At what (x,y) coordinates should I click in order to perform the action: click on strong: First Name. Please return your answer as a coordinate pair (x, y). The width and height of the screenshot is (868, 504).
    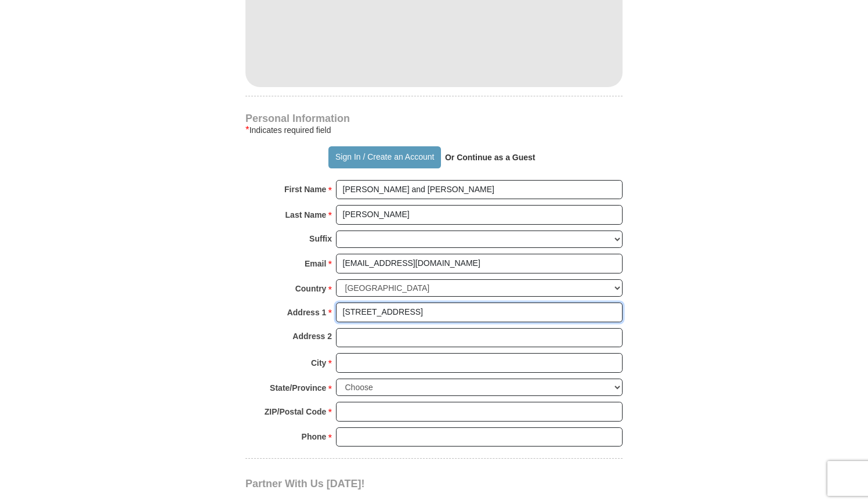
    Looking at the image, I should click on (305, 189).